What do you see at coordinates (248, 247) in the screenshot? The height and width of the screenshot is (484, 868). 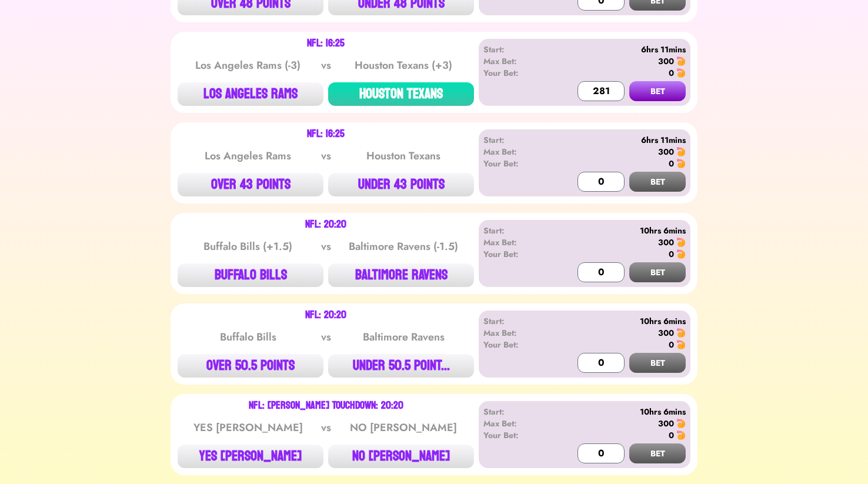 I see `div: Buffalo Bills (+1.5)` at bounding box center [248, 247].